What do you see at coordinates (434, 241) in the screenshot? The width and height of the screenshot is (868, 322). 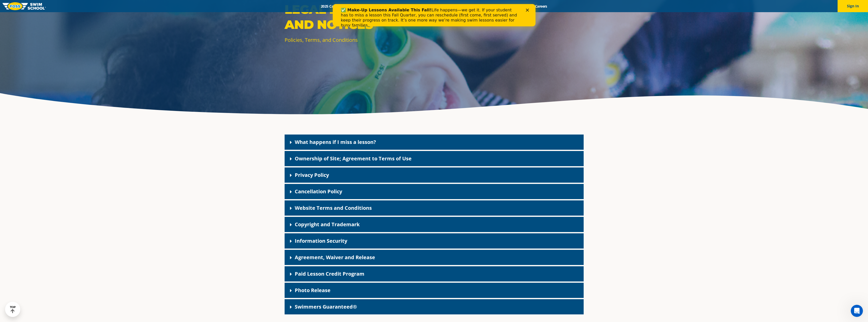 I see `div: Information Security` at bounding box center [434, 241].